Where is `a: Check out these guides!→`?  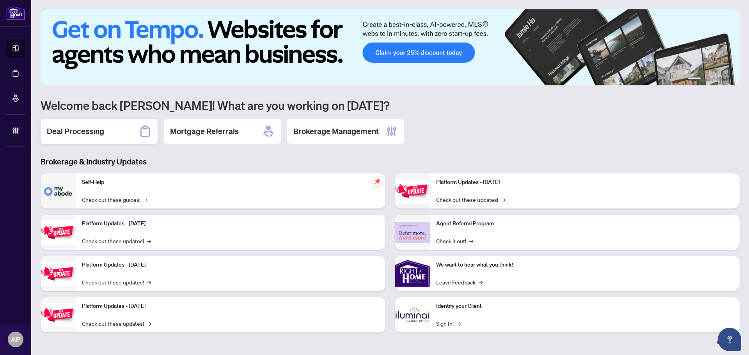
a: Check out these guides!→ is located at coordinates (115, 200).